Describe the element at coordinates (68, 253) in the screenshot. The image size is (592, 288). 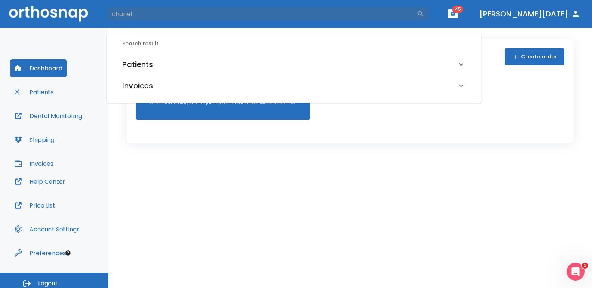
I see `div: Tooltip anchor` at that location.